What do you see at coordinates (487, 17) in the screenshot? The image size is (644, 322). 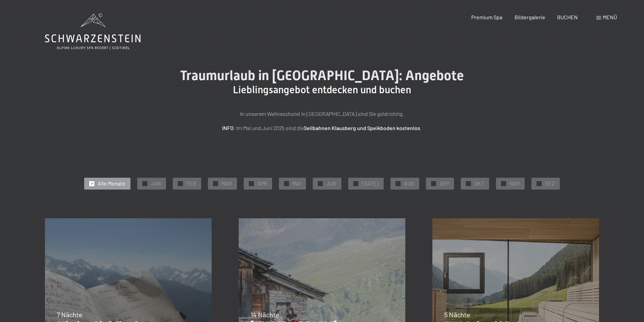 I see `a: Premium Spa` at bounding box center [487, 17].